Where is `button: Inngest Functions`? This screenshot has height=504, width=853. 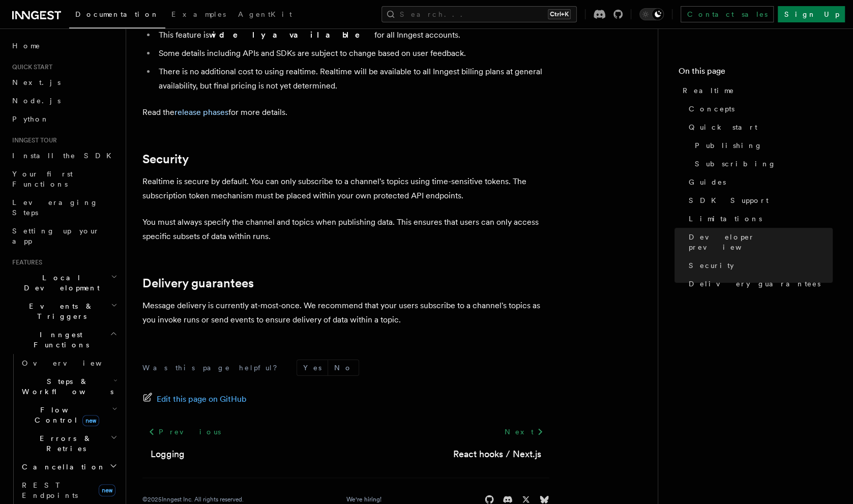 button: Inngest Functions is located at coordinates (64, 340).